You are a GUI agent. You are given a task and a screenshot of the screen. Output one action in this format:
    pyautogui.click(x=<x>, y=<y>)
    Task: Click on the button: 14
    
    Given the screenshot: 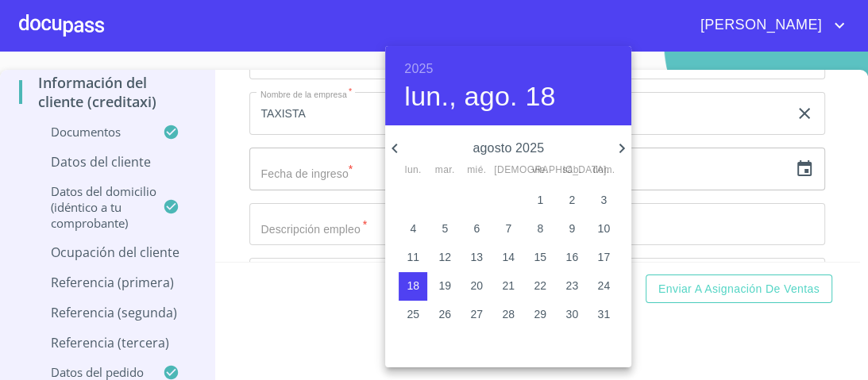 What is the action you would take?
    pyautogui.click(x=508, y=258)
    